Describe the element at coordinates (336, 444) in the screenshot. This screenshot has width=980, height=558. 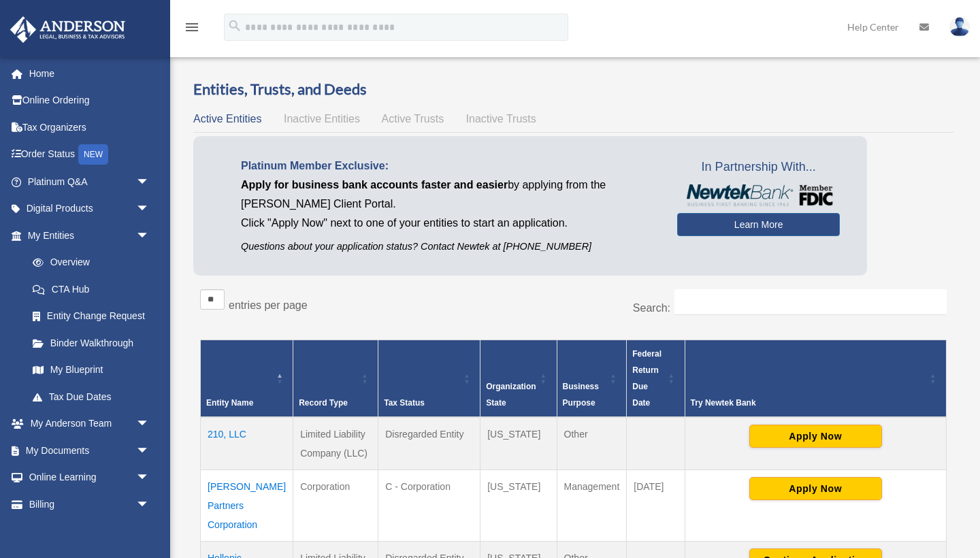
I see `td: Limited Liability Company (LLC)` at that location.